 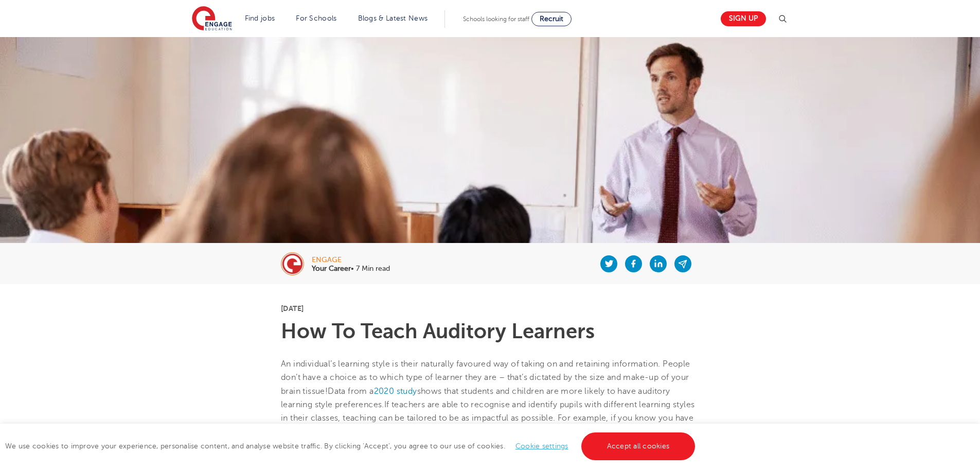 I want to click on div: engage, so click(x=350, y=260).